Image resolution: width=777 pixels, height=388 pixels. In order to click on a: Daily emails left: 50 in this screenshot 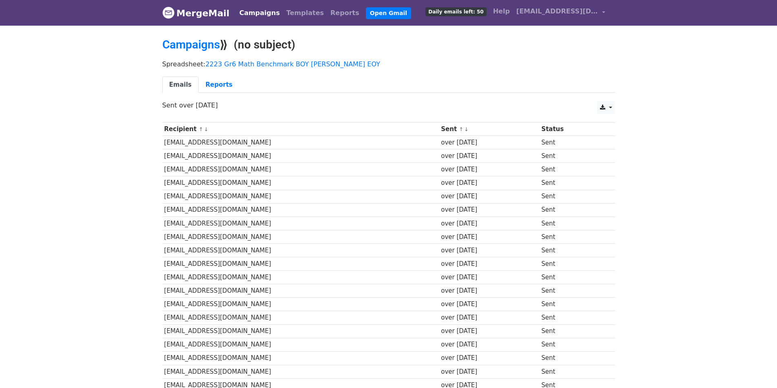, I will do `click(455, 11)`.